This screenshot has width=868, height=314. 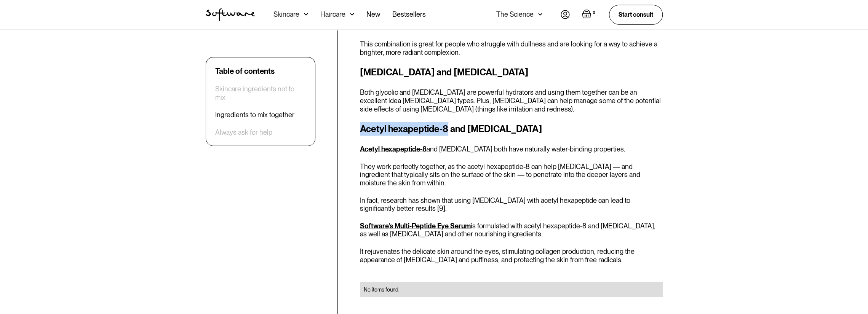 What do you see at coordinates (255, 115) in the screenshot?
I see `div: Ingredients to mix together` at bounding box center [255, 115].